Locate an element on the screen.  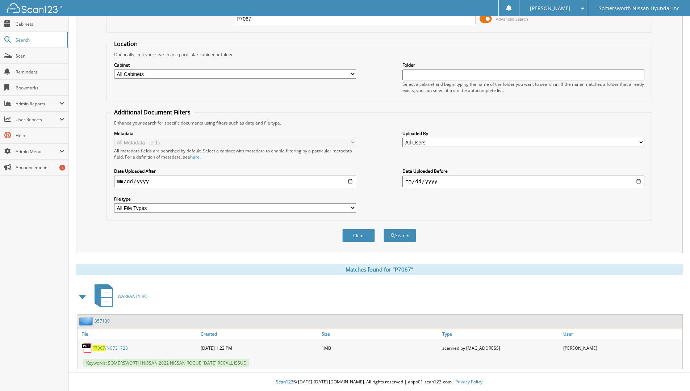
span: Cabinets is located at coordinates (40, 24).